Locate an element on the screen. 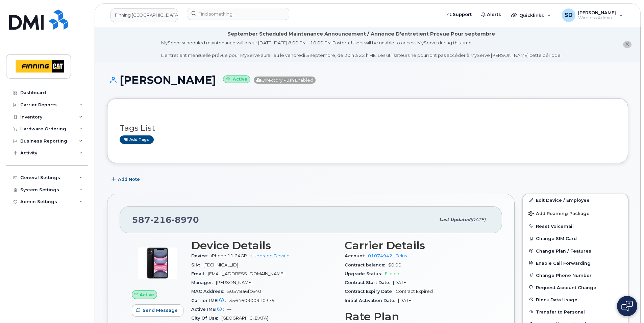  span: Carrier IMEI is located at coordinates (210, 300).